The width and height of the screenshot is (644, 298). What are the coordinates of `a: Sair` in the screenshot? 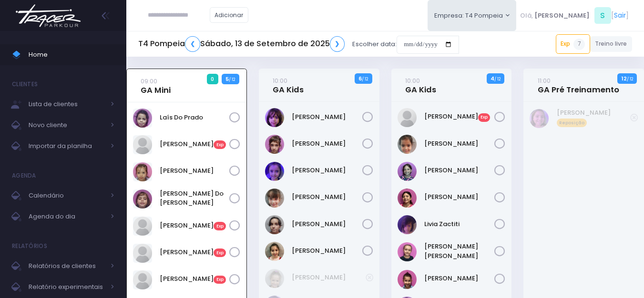 It's located at (620, 15).